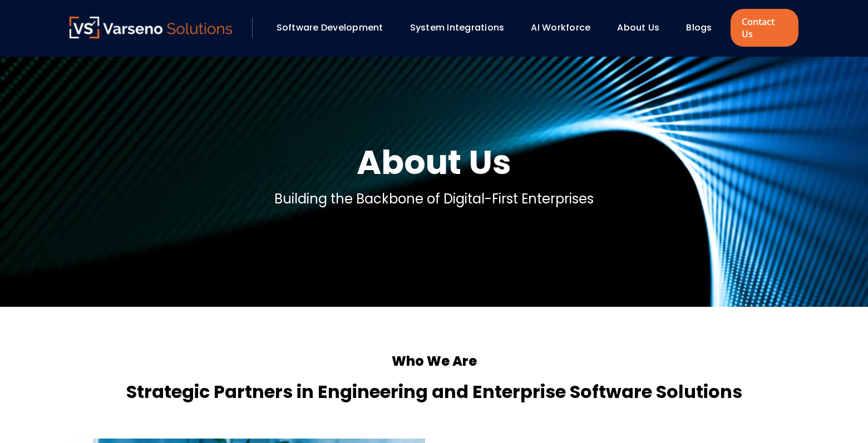 The height and width of the screenshot is (443, 868). I want to click on a: Contact Us, so click(764, 28).